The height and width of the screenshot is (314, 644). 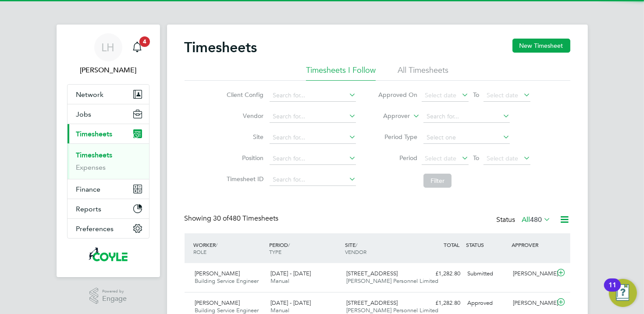 What do you see at coordinates (94, 155) in the screenshot?
I see `a: Timesheets` at bounding box center [94, 155].